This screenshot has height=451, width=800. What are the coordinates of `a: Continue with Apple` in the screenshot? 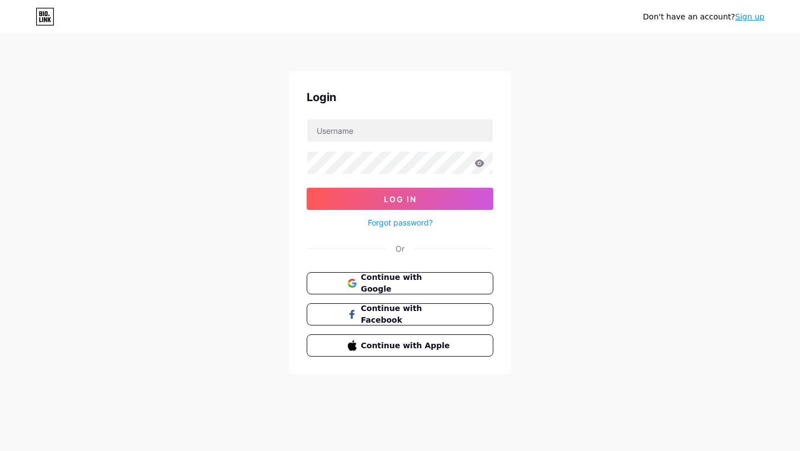 It's located at (400, 346).